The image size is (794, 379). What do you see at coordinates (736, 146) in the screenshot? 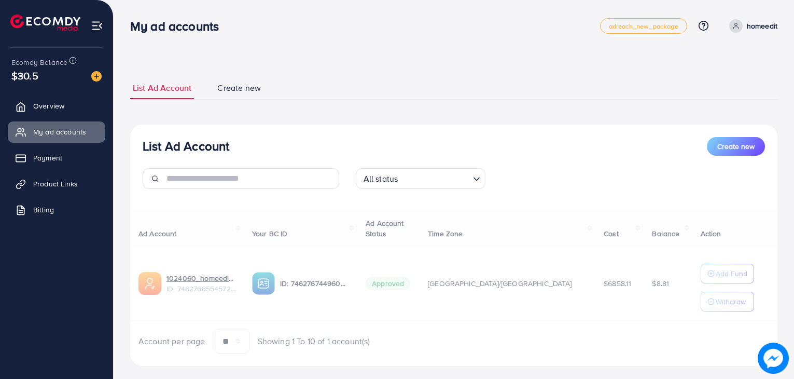
I see `button: Create new` at bounding box center [736, 146].